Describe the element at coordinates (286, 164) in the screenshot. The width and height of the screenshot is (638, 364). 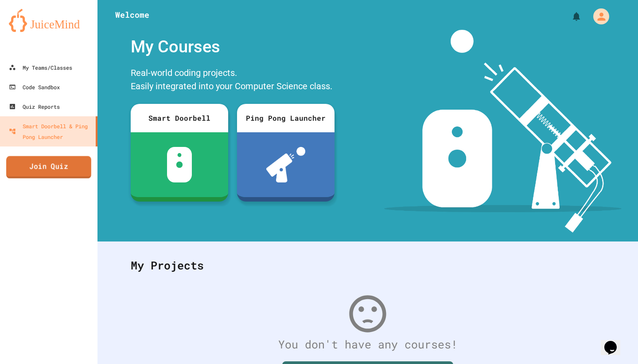
I see `img: ppl-with-ball.png` at that location.